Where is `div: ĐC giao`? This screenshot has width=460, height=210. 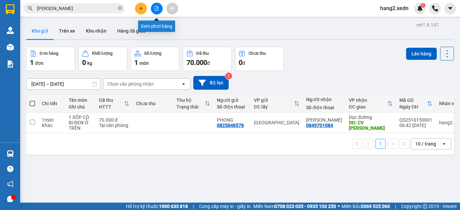
div: ĐC giao is located at coordinates (368, 107).